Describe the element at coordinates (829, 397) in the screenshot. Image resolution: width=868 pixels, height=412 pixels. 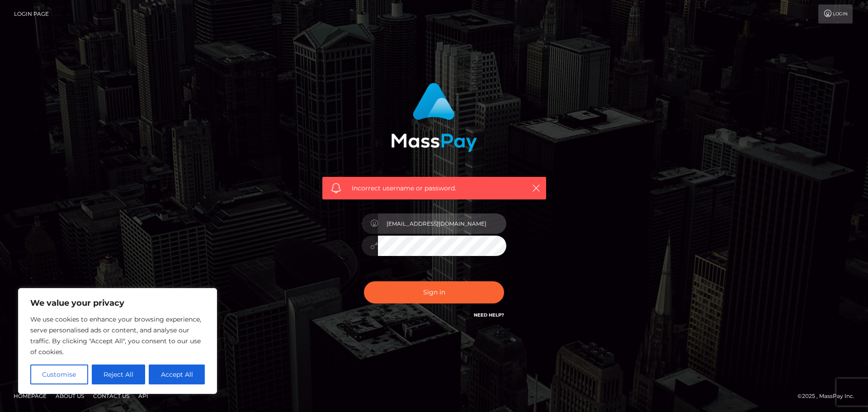
I see `div: © 2025 , MassPay Inc.` at that location.